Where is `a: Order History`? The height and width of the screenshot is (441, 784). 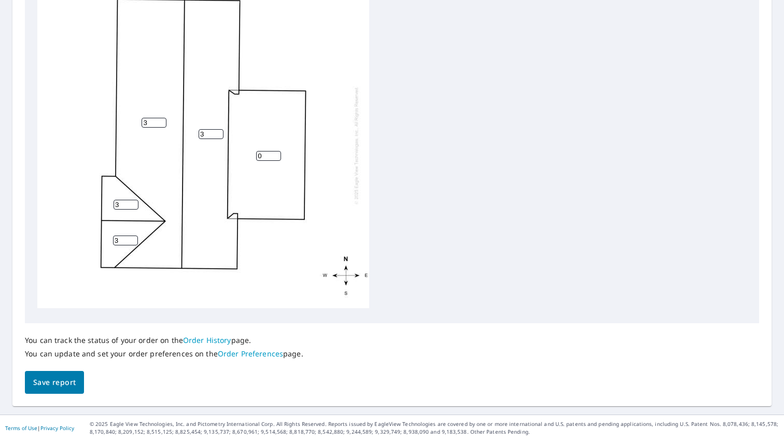
a: Order History is located at coordinates (207, 340).